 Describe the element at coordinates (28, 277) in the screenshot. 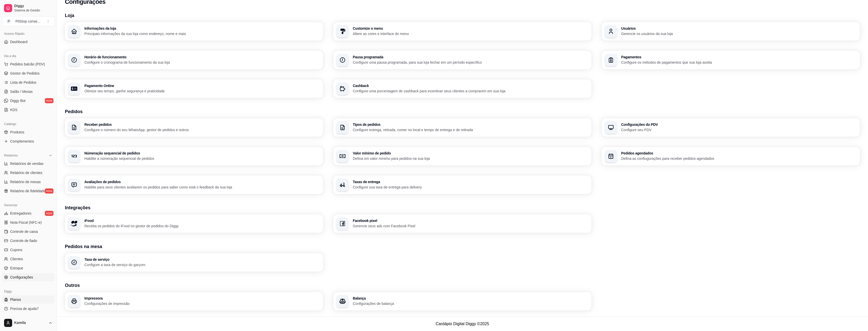

I see `a: Configurações` at that location.